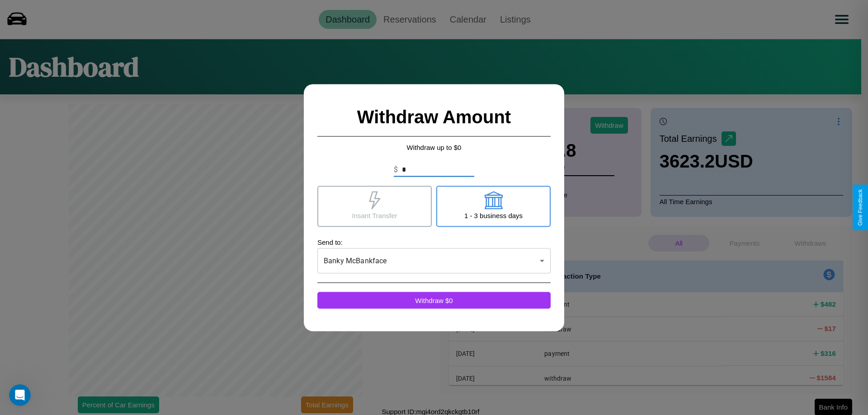 Image resolution: width=868 pixels, height=415 pixels. What do you see at coordinates (493, 215) in the screenshot?
I see `p: 1 - 3 business days` at bounding box center [493, 215].